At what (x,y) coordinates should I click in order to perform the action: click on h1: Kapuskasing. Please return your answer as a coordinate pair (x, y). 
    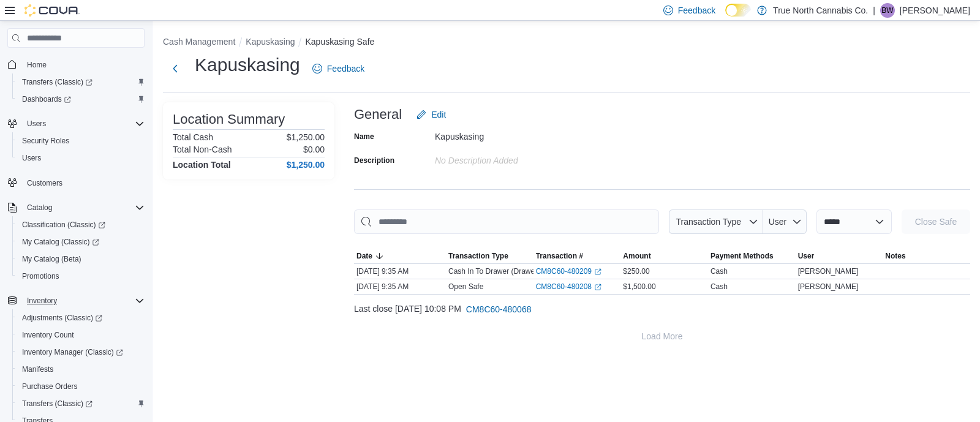
    Looking at the image, I should click on (247, 65).